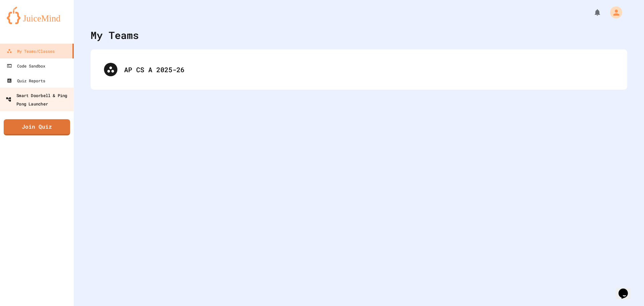 This screenshot has height=306, width=644. Describe the element at coordinates (614, 13) in the screenshot. I see `div: My Account` at that location.